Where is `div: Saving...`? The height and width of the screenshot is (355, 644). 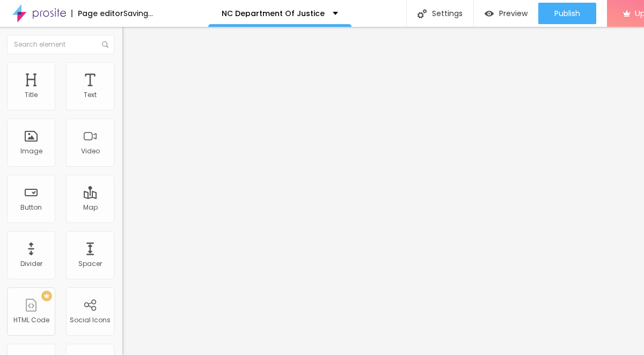 div: Saving... is located at coordinates (138, 14).